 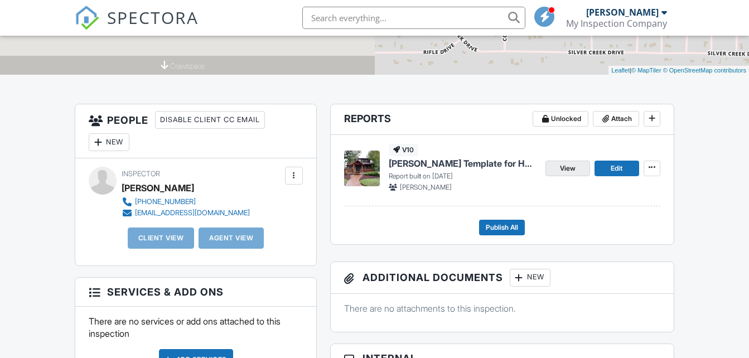 I want to click on img: The Best Home Inspection Software - Spectora, so click(x=87, y=18).